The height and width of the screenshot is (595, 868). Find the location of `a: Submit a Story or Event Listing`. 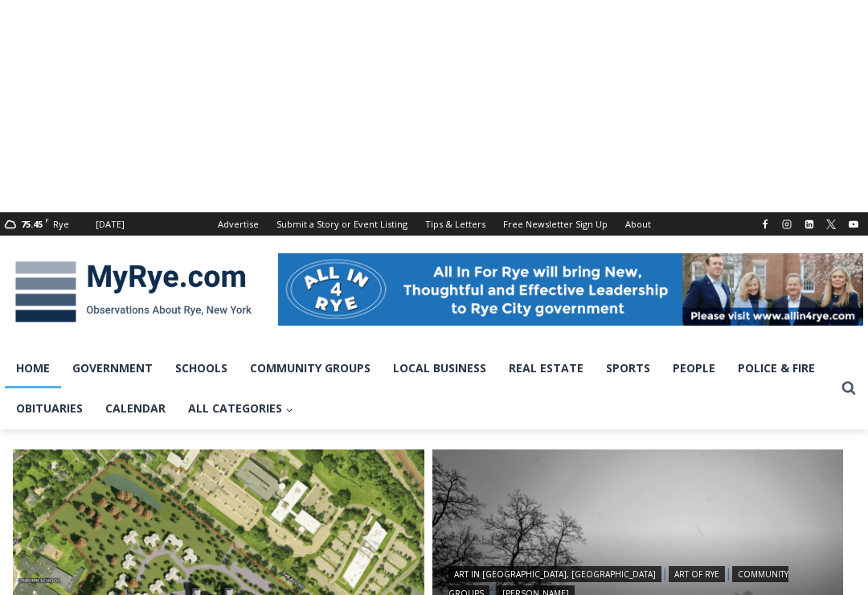

a: Submit a Story or Event Listing is located at coordinates (342, 224).